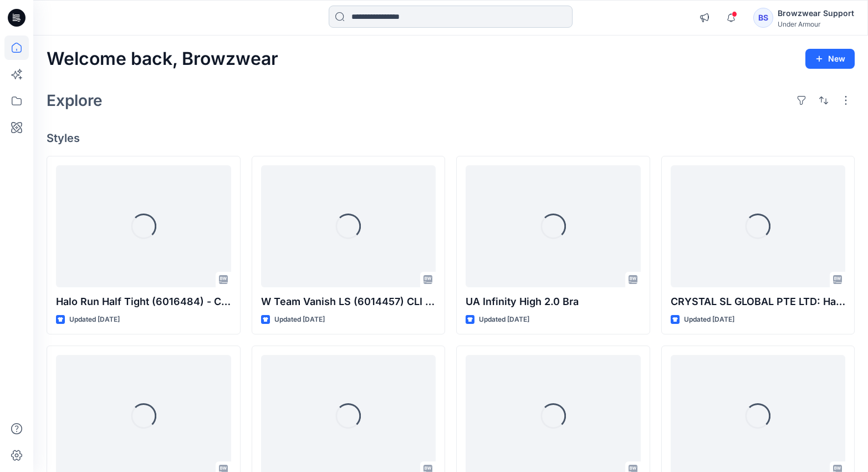 The image size is (868, 472). What do you see at coordinates (553, 302) in the screenshot?
I see `p: UA Infinity High 2.0 Bra` at bounding box center [553, 302].